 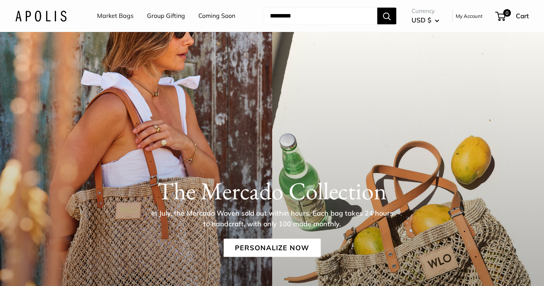 What do you see at coordinates (523, 16) in the screenshot?
I see `span: Cart` at bounding box center [523, 16].